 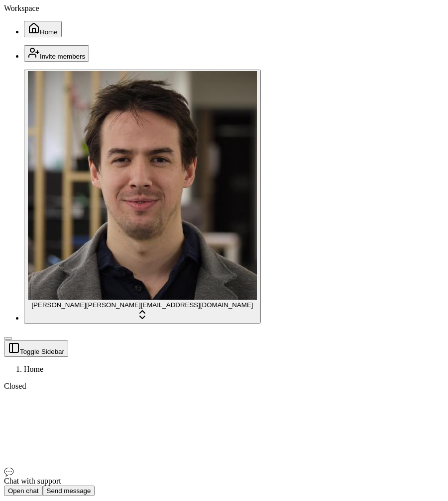 I want to click on img: Jonathan Beurel, so click(x=143, y=185).